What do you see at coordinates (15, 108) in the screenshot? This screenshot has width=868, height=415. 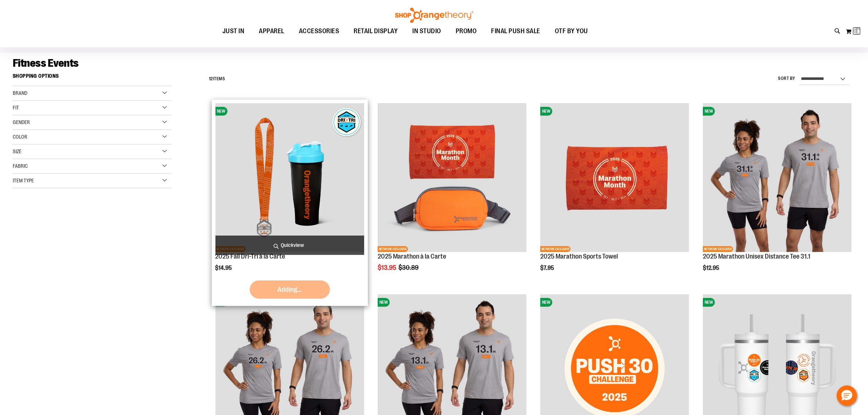 I see `span: Fit` at bounding box center [15, 108].